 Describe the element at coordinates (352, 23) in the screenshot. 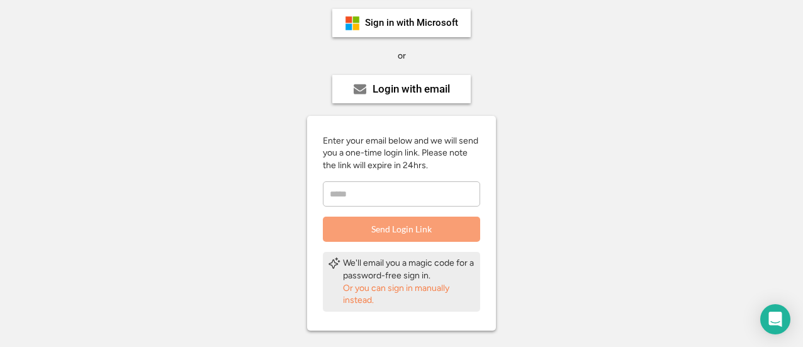

I see `img: ms-symbollockup_mssymbol_19.png` at that location.